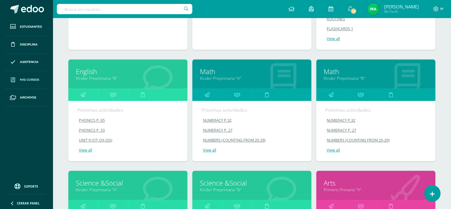 The image size is (451, 209). I want to click on span: Cerrar panel, so click(28, 203).